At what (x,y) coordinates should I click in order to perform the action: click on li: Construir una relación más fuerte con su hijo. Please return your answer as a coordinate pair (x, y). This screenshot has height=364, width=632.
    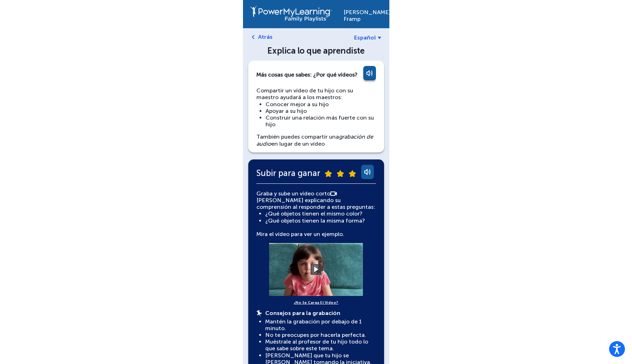
    Looking at the image, I should click on (321, 121).